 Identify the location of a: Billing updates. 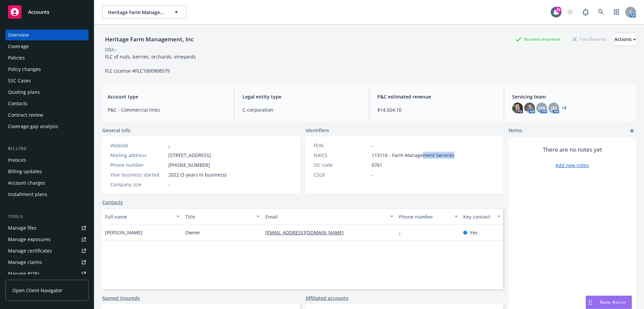
(47, 171).